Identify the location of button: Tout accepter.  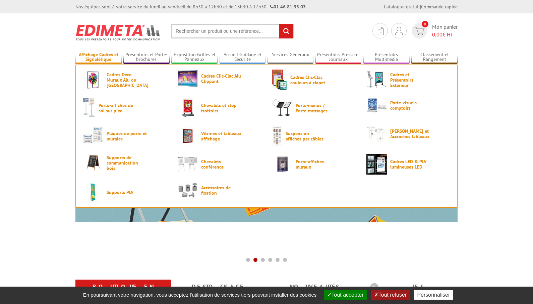
(345, 295).